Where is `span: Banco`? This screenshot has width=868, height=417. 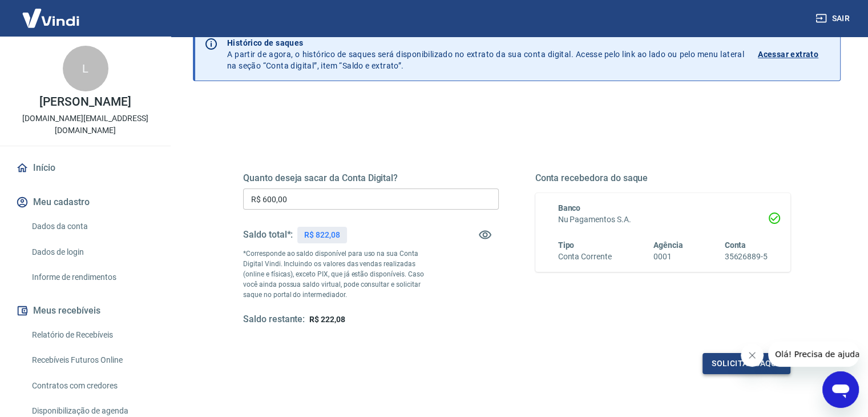 span: Banco is located at coordinates (570, 208).